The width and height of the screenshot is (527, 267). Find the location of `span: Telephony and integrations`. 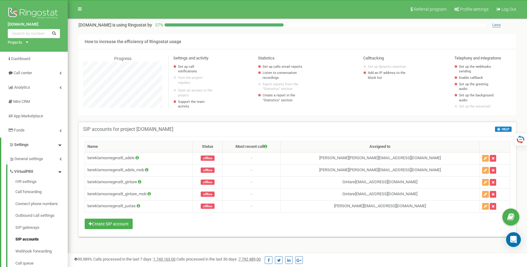

span: Telephony and integrations is located at coordinates (478, 58).